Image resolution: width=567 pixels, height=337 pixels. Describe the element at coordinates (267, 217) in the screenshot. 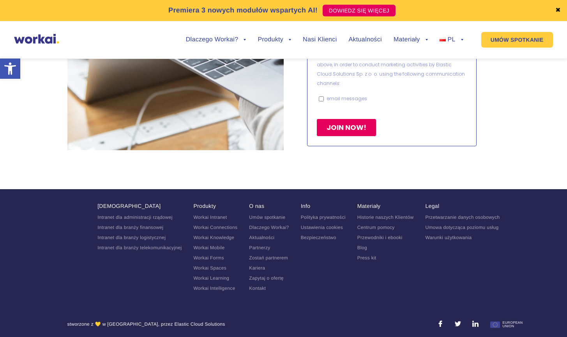

I see `a: Umów spotkanie` at that location.